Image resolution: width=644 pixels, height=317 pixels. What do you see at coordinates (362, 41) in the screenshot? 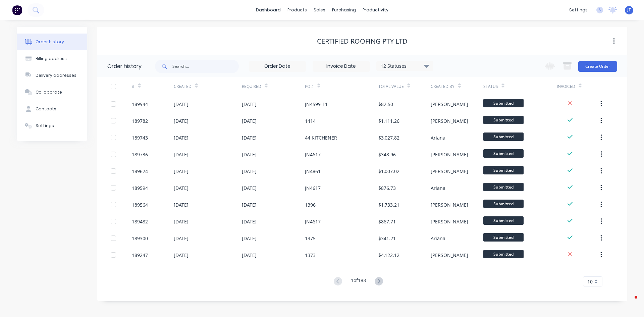
I see `div: Certified Roofing Pty Ltd` at bounding box center [362, 41].